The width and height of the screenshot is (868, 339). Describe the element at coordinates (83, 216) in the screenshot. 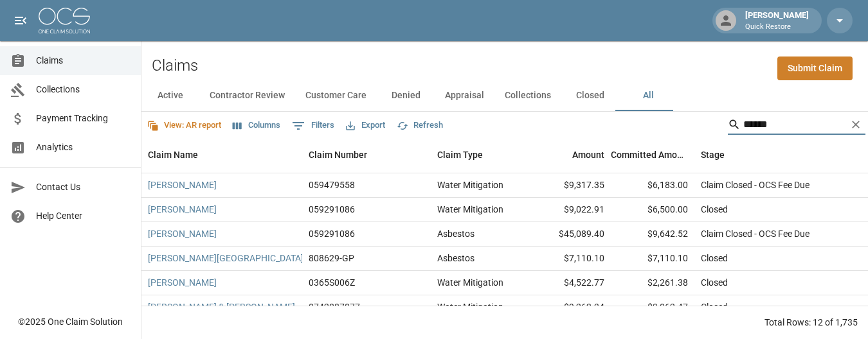

I see `span: Help Center` at that location.